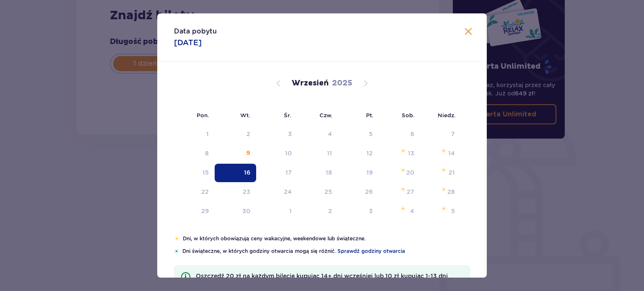  What do you see at coordinates (370, 115) in the screenshot?
I see `small: Pt.` at bounding box center [370, 115].